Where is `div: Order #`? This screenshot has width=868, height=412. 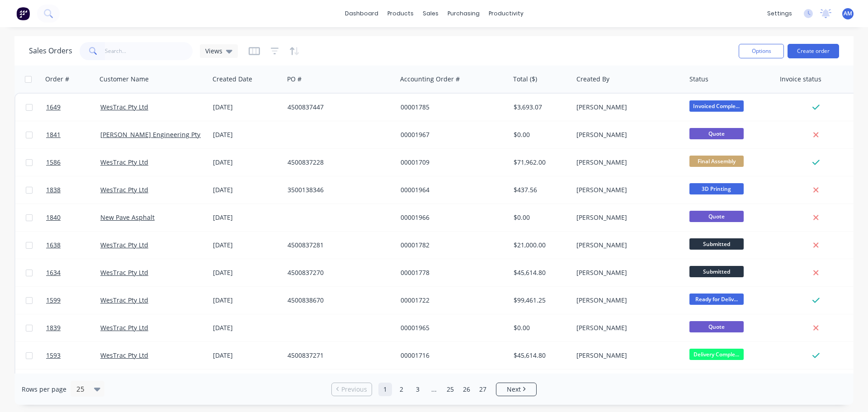 div: Order # is located at coordinates (57, 79).